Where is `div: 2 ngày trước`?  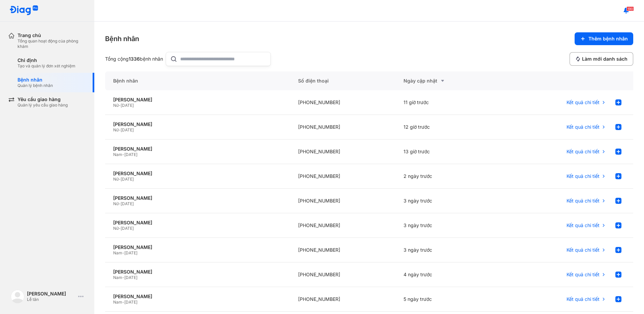 div: 2 ngày trước is located at coordinates (448, 176).